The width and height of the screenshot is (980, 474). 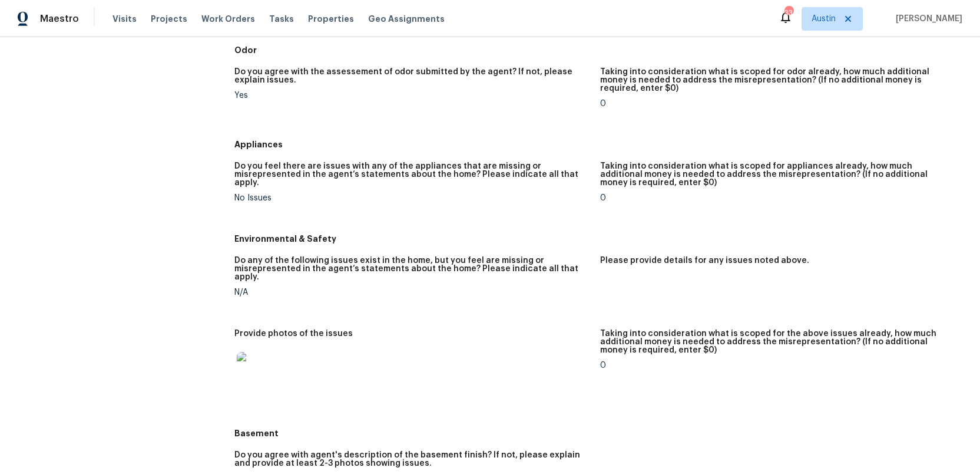 What do you see at coordinates (412, 459) in the screenshot?
I see `h5: Do you agree with agent's description of the basement finish? If not, please explain and provide ...` at bounding box center [412, 459].